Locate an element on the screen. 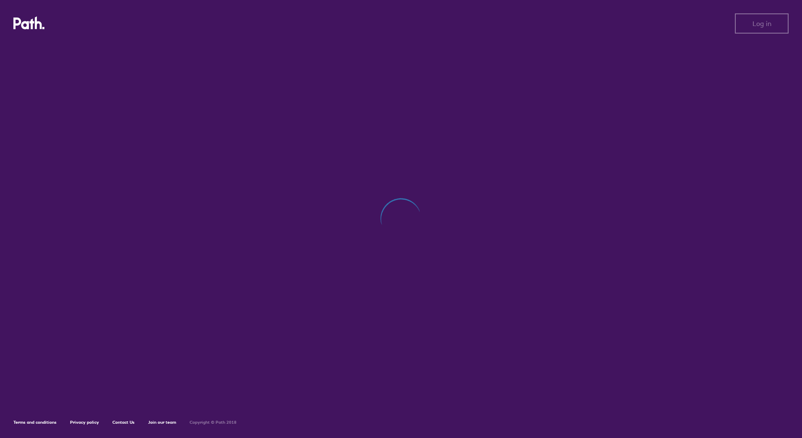 The width and height of the screenshot is (802, 438). span: Log in is located at coordinates (762, 23).